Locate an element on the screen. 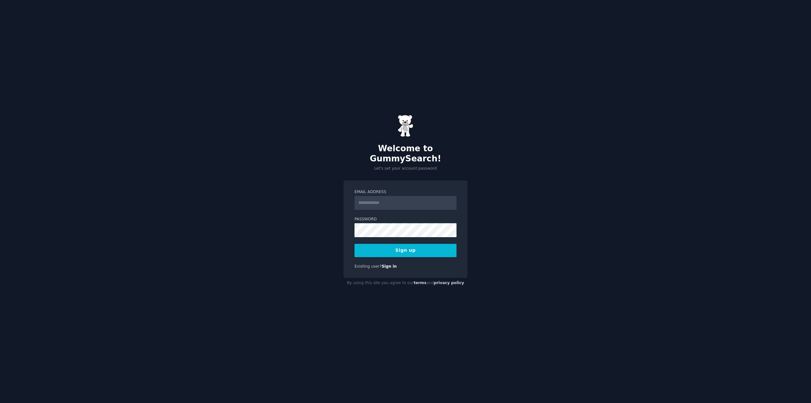 Image resolution: width=811 pixels, height=403 pixels. p: Let's set your account password is located at coordinates (405, 169).